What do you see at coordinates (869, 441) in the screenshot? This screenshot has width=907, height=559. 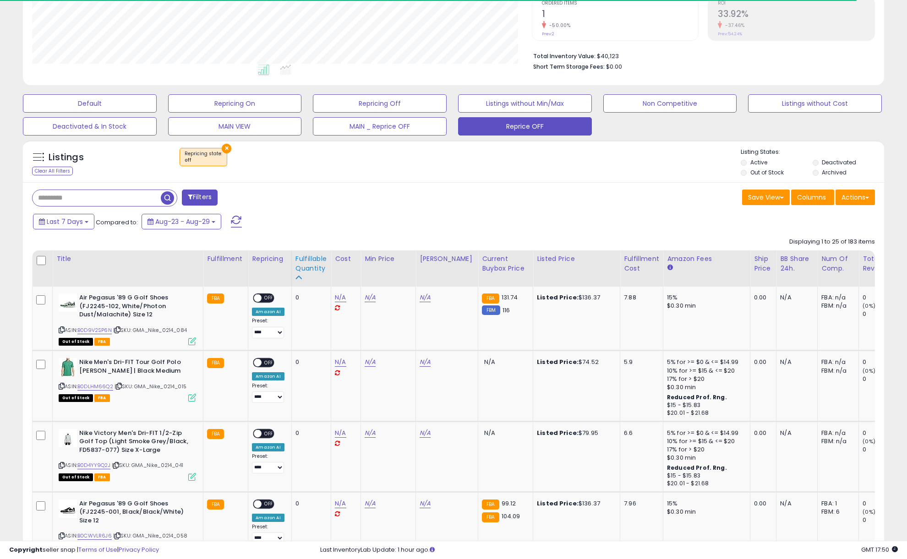 I see `small: (0%)` at bounding box center [869, 441].